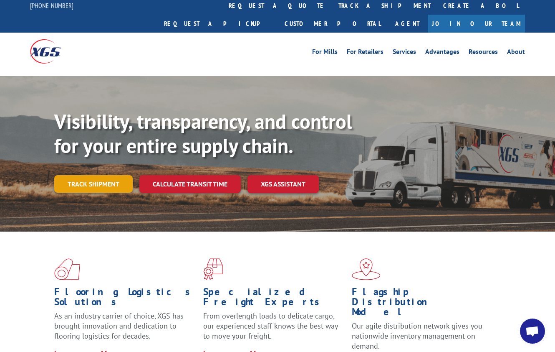 The image size is (555, 352). What do you see at coordinates (94, 184) in the screenshot?
I see `a: Track shipment` at bounding box center [94, 184].